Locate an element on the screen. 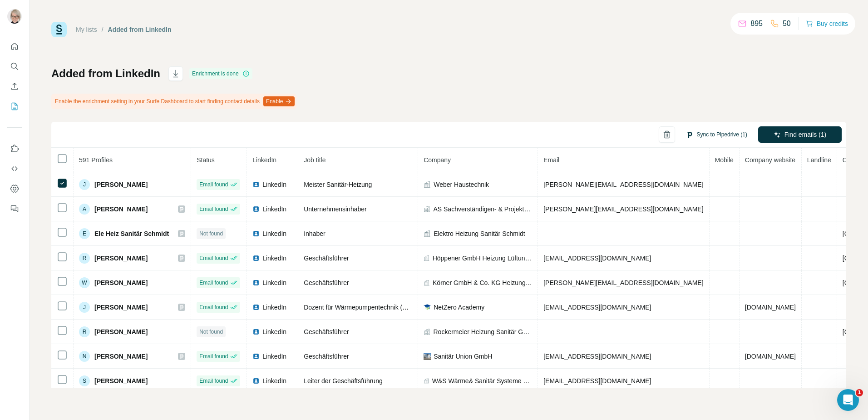 This screenshot has width=868, height=420. div: W is located at coordinates (84, 282).